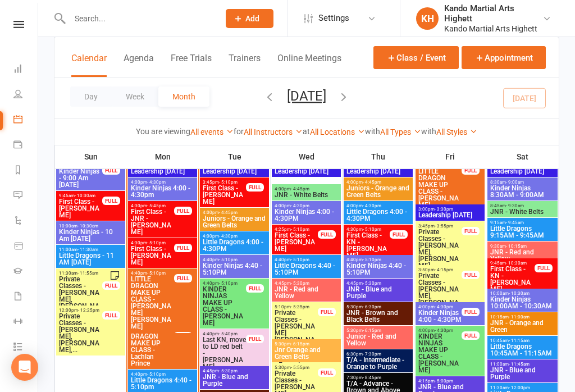 This screenshot has height=392, width=575. What do you see at coordinates (88, 250) in the screenshot?
I see `span: - 11:30am` at bounding box center [88, 250].